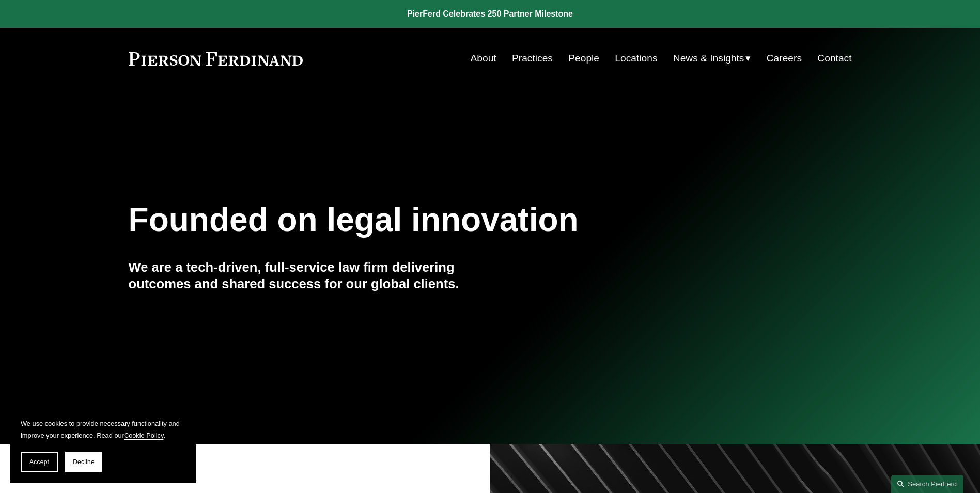  Describe the element at coordinates (83, 462) in the screenshot. I see `span: Decline` at that location.